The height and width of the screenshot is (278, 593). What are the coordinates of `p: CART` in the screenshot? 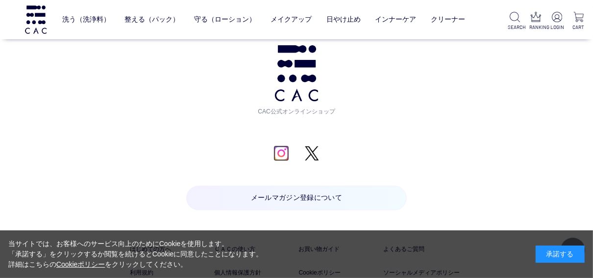 It's located at (579, 27).